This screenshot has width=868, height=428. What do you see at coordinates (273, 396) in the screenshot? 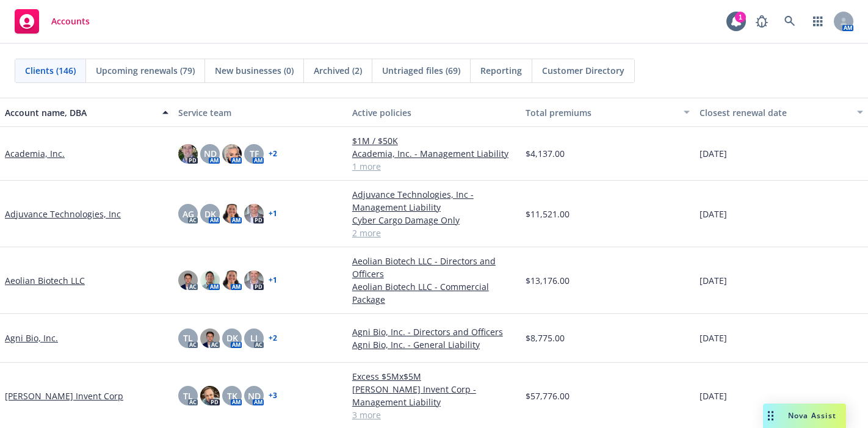
I see `a: + 3` at bounding box center [273, 396].